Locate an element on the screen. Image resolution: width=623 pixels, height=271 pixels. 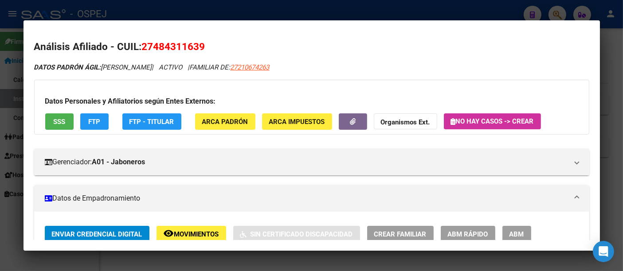
span: Crear Familiar is located at coordinates (400, 235).